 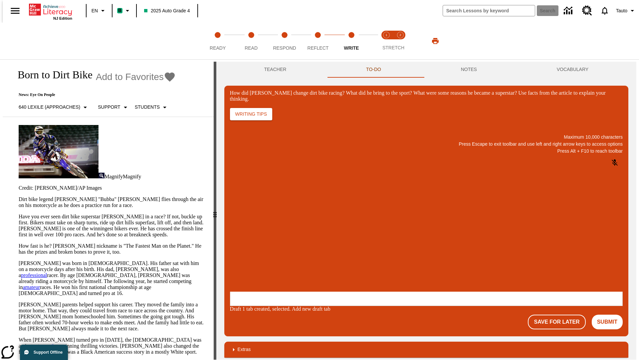 I want to click on button: Select Lexile, 640 Lexile (Approaches), so click(x=54, y=107).